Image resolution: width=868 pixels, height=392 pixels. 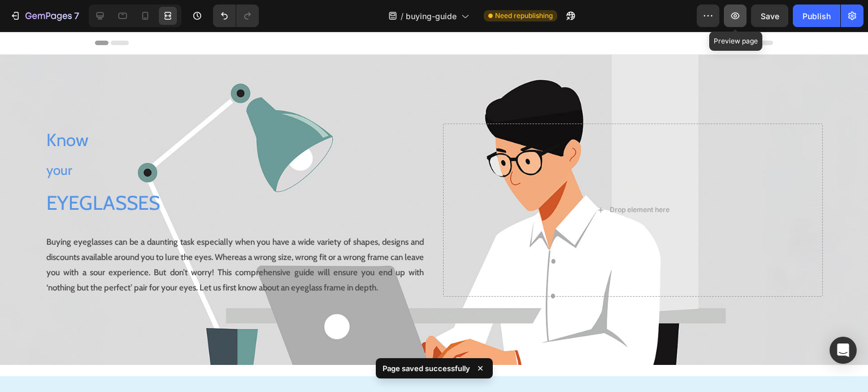 I want to click on p: Buying eyeglasses can be a daunting task especially when you have a wide variety of shapes, desig..., so click(x=235, y=233).